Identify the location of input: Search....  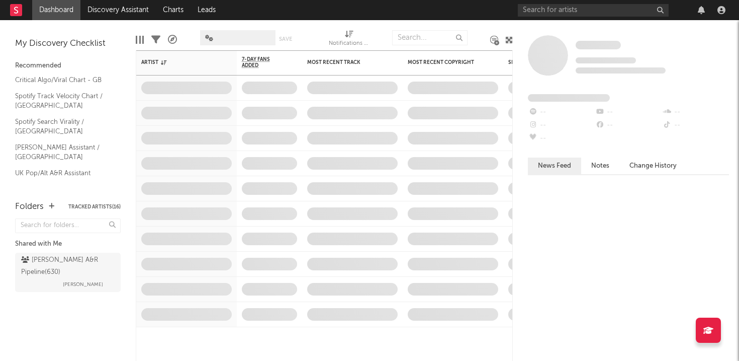
(430, 38).